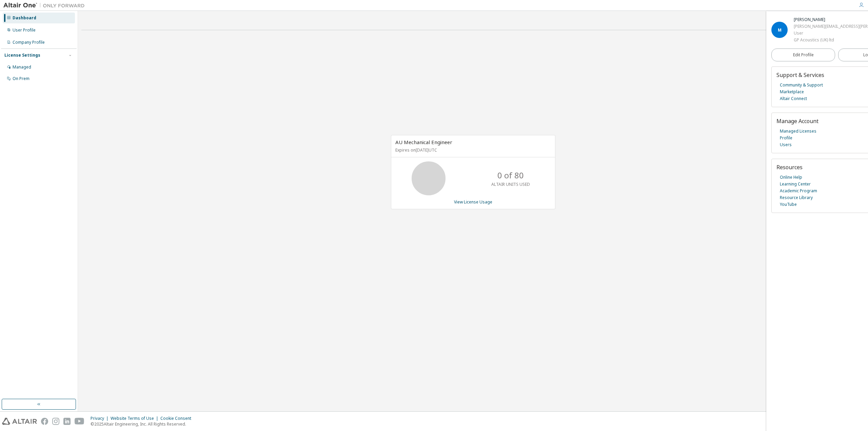 The height and width of the screenshot is (431, 868). What do you see at coordinates (21, 79) in the screenshot?
I see `div: On Prem` at bounding box center [21, 79].